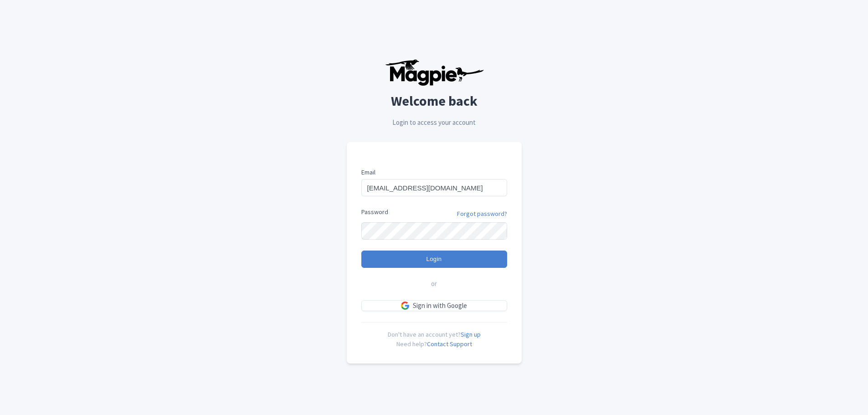 The height and width of the screenshot is (415, 868). I want to click on span: or, so click(434, 284).